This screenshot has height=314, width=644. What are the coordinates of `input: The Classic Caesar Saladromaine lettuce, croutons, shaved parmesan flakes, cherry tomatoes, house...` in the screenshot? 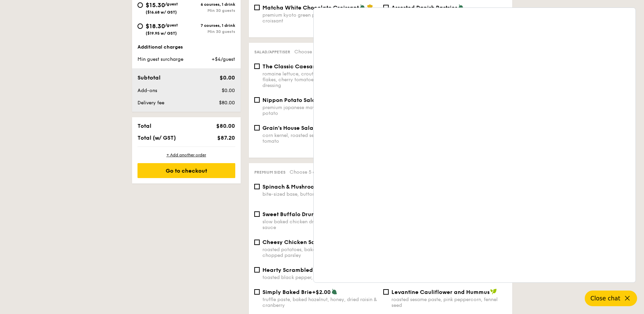 It's located at (257, 67).